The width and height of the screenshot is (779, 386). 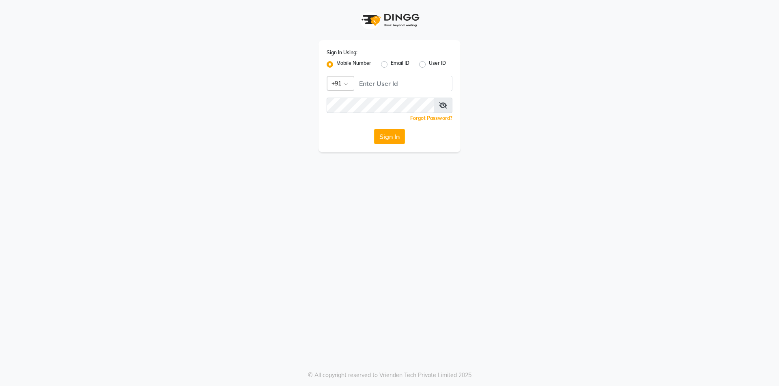 I want to click on img: logo1.svg, so click(x=389, y=20).